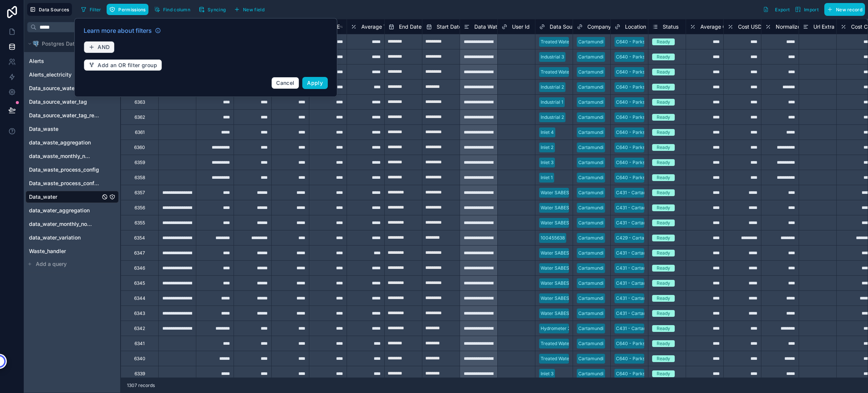 Image resolution: width=868 pixels, height=393 pixels. What do you see at coordinates (140, 193) in the screenshot?
I see `div: 6357` at bounding box center [140, 193].